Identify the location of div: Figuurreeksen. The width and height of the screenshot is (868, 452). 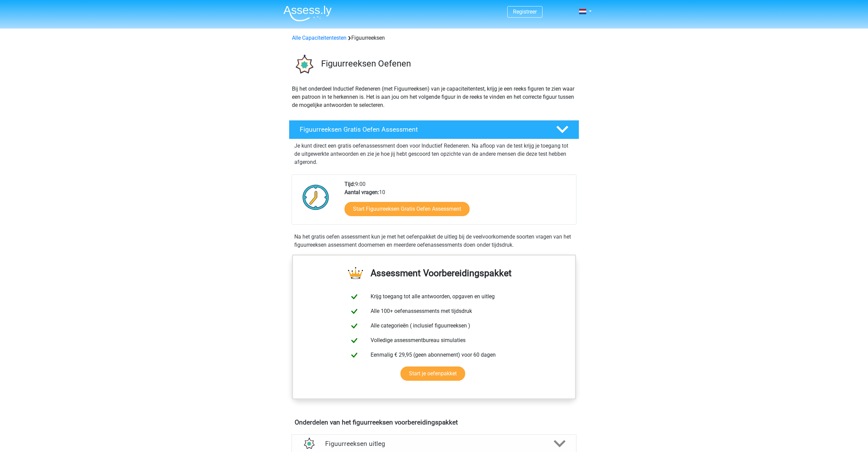
(434, 38).